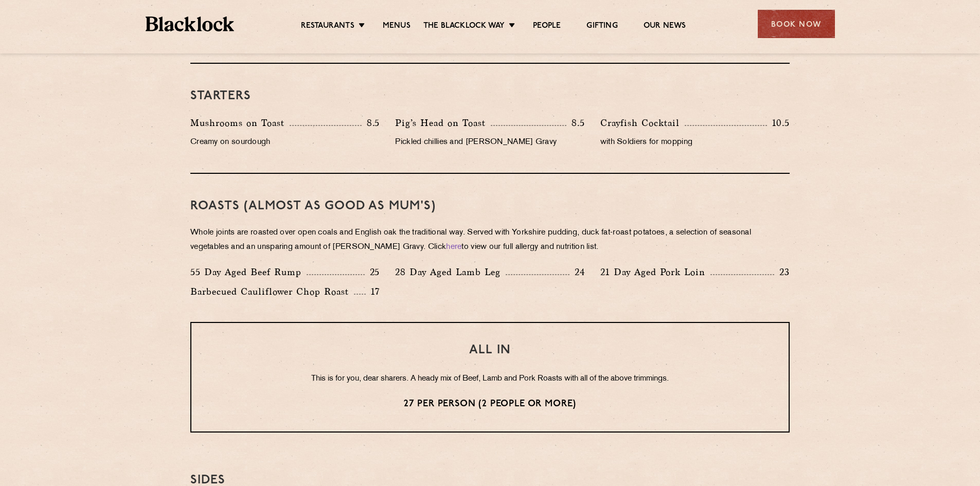 This screenshot has height=486, width=980. Describe the element at coordinates (464, 27) in the screenshot. I see `a: The Blacklock Way` at that location.